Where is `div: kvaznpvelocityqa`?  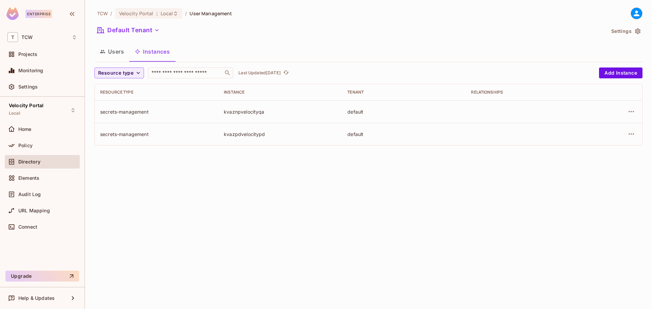
div: kvaznpvelocityqa is located at coordinates (280, 112).